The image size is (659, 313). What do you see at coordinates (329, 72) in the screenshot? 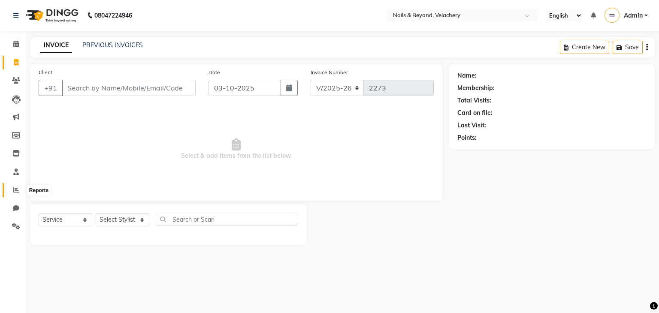
I see `label: Invoice Number` at bounding box center [329, 72].